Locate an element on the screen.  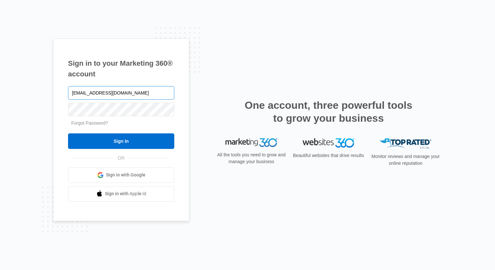
h2: One account, three powerful tools to grow your business is located at coordinates (328, 112).